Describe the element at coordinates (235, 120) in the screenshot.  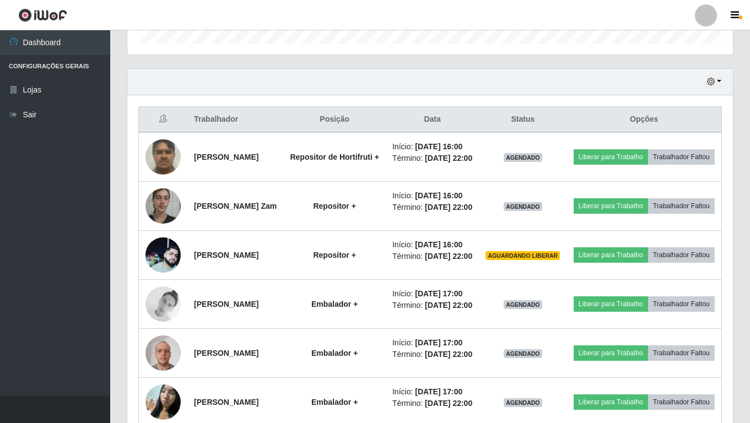
I see `th: Trabalhador` at that location.